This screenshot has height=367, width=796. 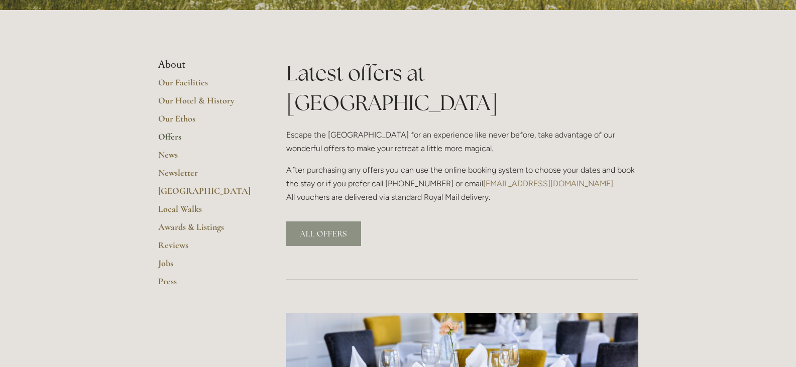 What do you see at coordinates (206, 158) in the screenshot?
I see `a: News` at bounding box center [206, 158].